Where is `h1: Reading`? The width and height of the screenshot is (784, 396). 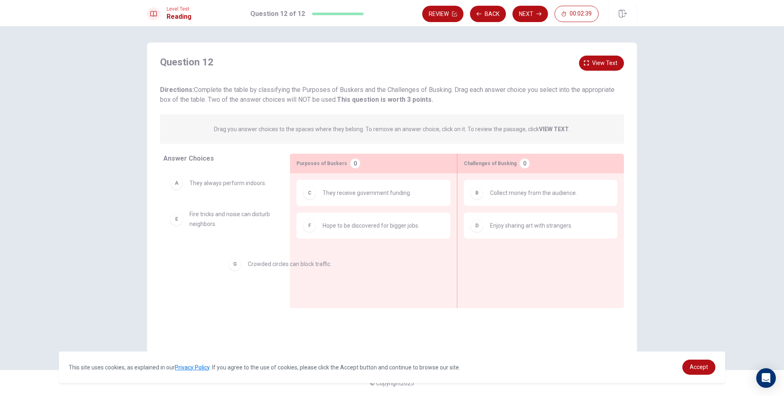
h1: Reading is located at coordinates (179, 17).